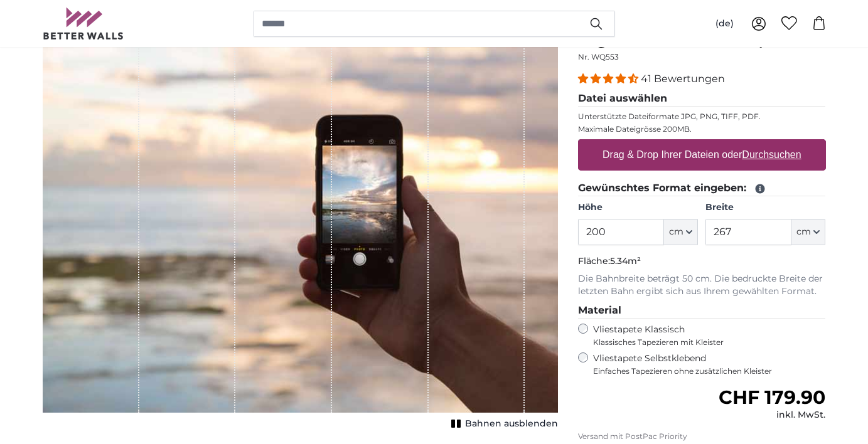 Image resolution: width=868 pixels, height=444 pixels. What do you see at coordinates (637, 208) in the screenshot?
I see `label: Höhe` at bounding box center [637, 208].